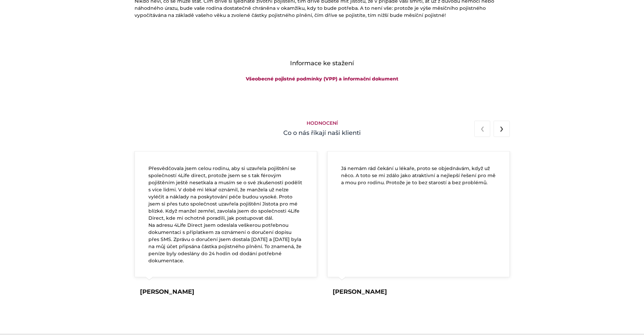 The width and height of the screenshot is (644, 335). What do you see at coordinates (419, 175) in the screenshot?
I see `p: Já nemám rád čekání u lékaře, proto se objednávám, když už něco. A toto se mi zdálo jako atraktiv...` at bounding box center [419, 175].